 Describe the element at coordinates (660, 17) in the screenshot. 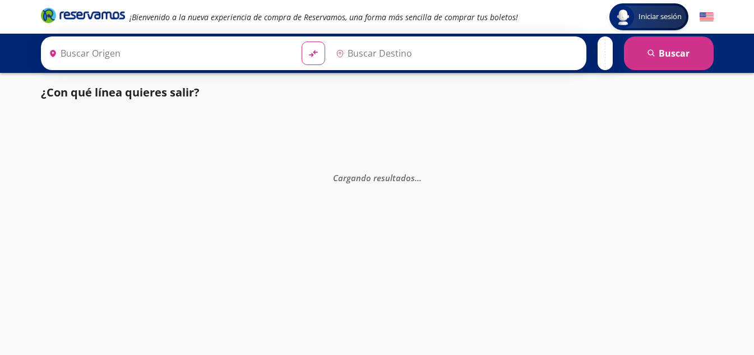

I see `span: Iniciar sesión` at that location.